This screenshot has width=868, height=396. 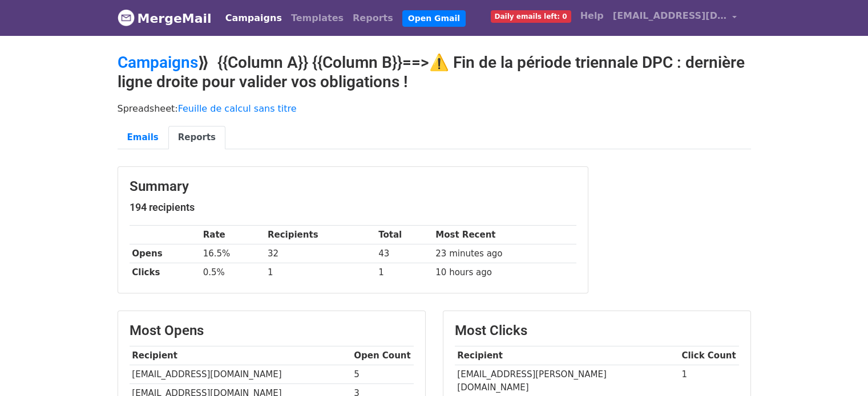 I want to click on td: 10 hours ago, so click(x=505, y=272).